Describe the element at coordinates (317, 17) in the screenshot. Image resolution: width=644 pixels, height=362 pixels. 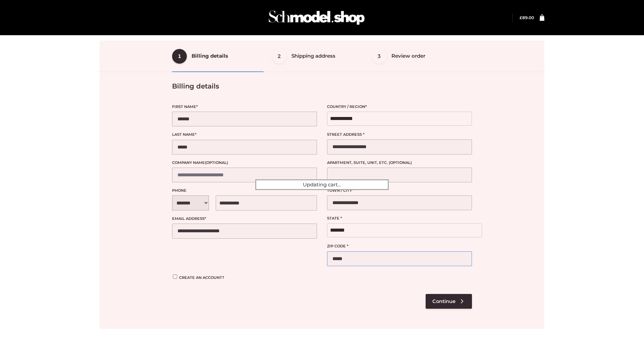
I see `a: Schmodel Admin 964` at that location.